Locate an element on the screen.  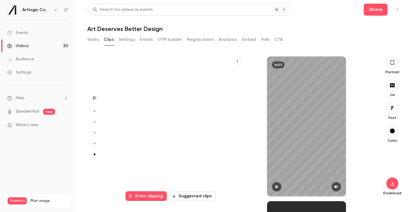
button: Suggested clips is located at coordinates (192, 197).